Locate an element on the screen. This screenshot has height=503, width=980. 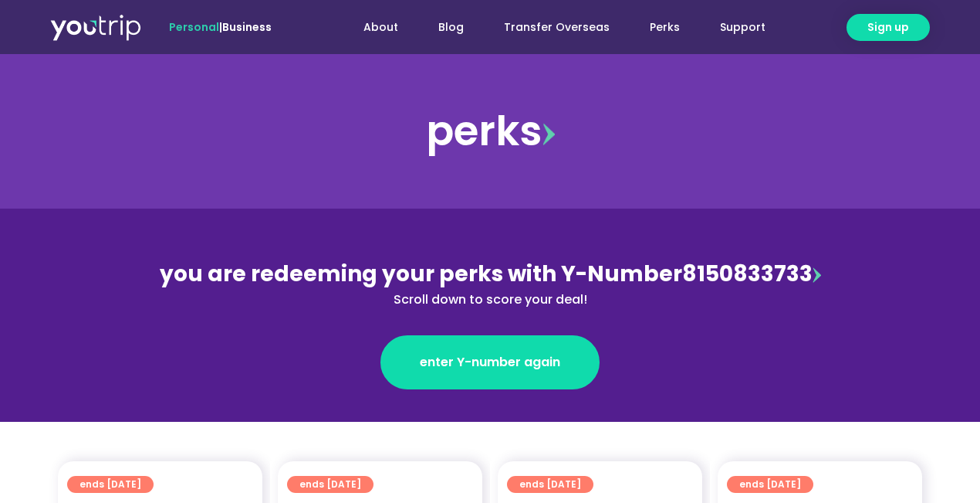
span: enter Y-number again is located at coordinates (490, 362).